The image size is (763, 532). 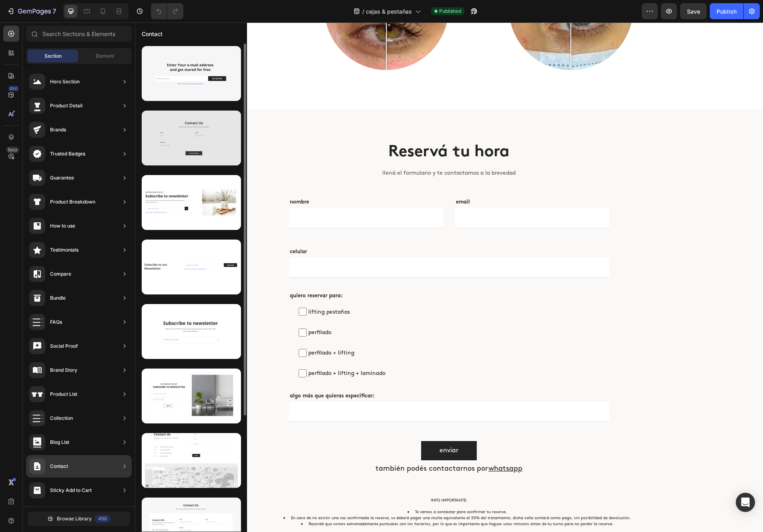 I want to click on span: perfilado + lifting, so click(x=318, y=330).